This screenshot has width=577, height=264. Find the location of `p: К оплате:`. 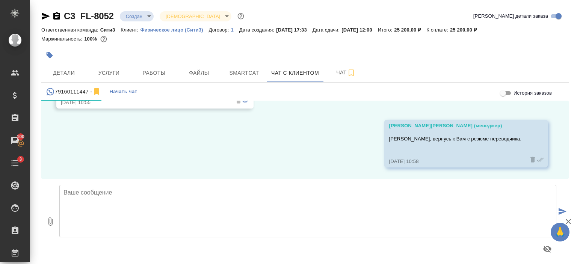

p: К оплате: is located at coordinates (438, 30).